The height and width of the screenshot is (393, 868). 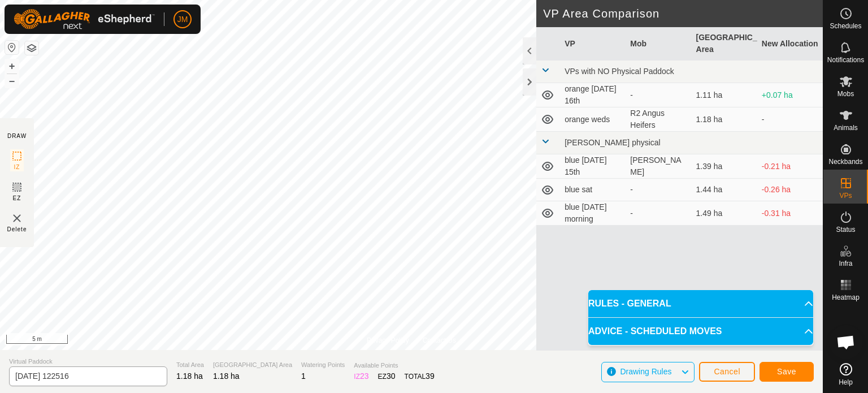 What do you see at coordinates (387, 376) in the screenshot?
I see `div: EZ` at bounding box center [387, 376].